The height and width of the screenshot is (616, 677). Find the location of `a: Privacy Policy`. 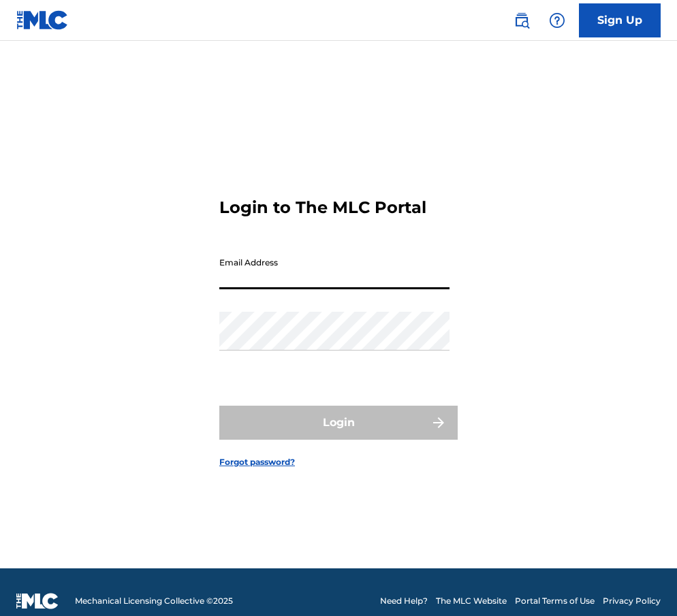

a: Privacy Policy is located at coordinates (631, 600).